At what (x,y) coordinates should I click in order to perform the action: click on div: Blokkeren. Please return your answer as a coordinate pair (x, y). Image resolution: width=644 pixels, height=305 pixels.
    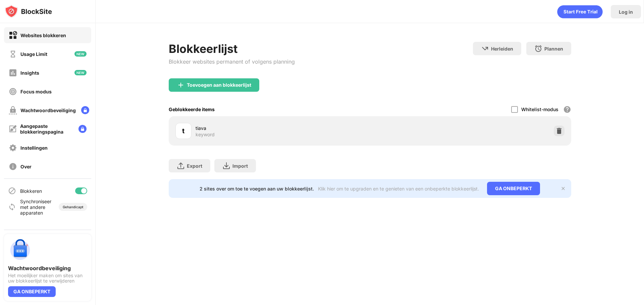
    Looking at the image, I should click on (31, 191).